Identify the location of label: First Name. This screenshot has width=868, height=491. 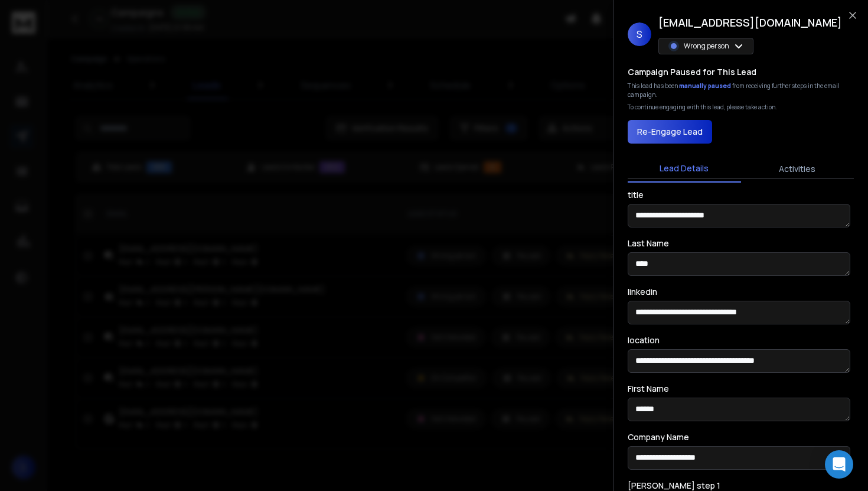
(649, 389).